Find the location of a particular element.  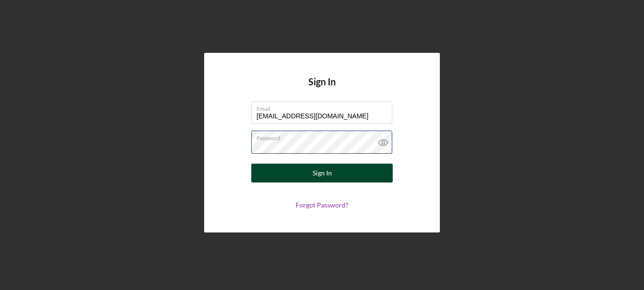

label: Email is located at coordinates (324, 107).